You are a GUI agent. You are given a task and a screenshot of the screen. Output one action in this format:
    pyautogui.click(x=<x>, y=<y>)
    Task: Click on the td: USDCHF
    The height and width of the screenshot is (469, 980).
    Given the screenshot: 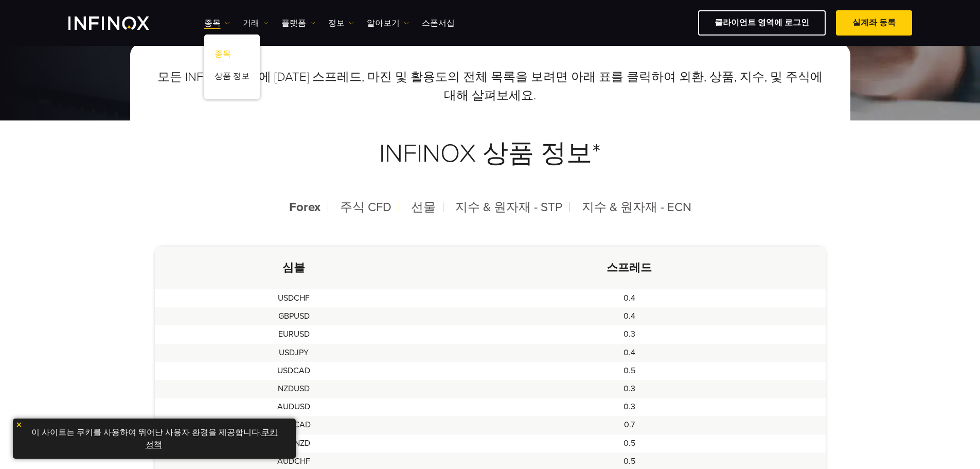 What is the action you would take?
    pyautogui.click(x=294, y=298)
    